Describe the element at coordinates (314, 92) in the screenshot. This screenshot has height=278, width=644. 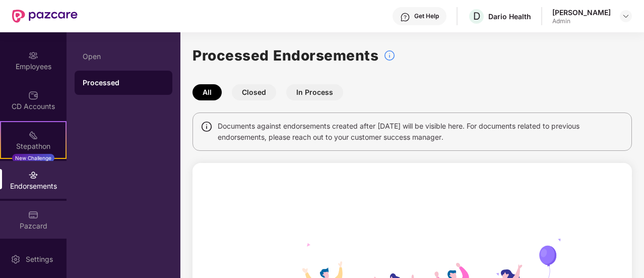
I see `button: In Process` at that location.